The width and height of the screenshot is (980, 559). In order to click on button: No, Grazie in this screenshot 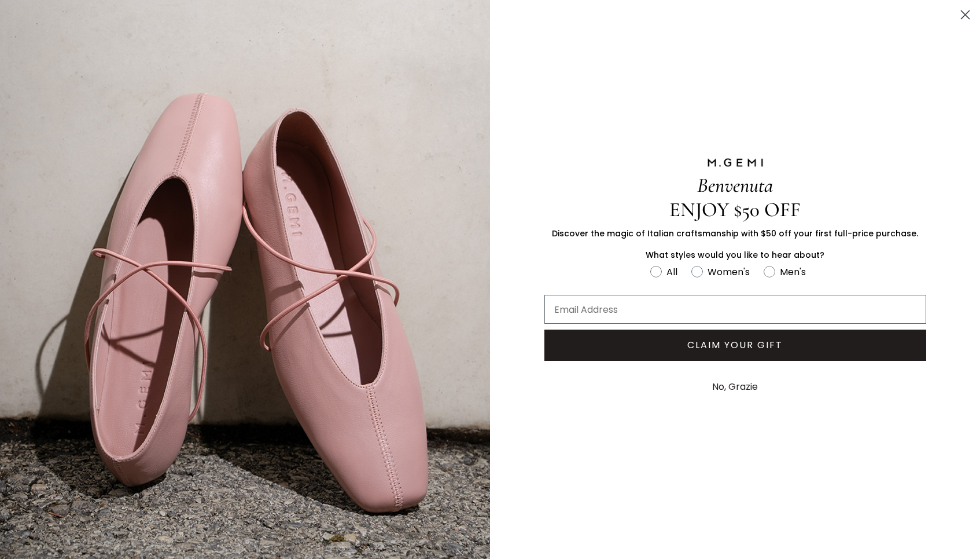, I will do `click(735, 387)`.